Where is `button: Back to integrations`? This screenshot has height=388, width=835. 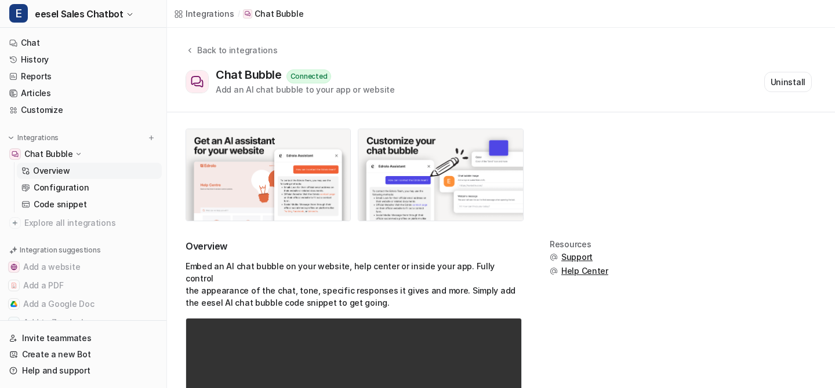 button: Back to integrations is located at coordinates (231, 56).